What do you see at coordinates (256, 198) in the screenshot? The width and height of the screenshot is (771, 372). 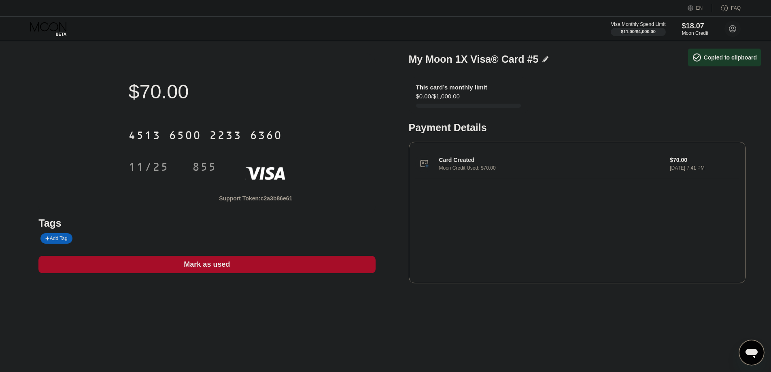 I see `div: Support Token:c2a3b86e61` at bounding box center [256, 198].